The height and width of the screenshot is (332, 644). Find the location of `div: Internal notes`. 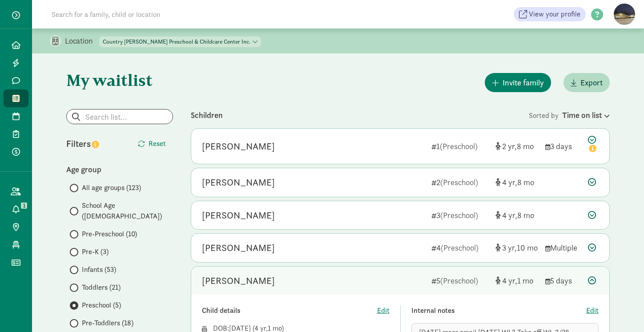

div: Internal notes is located at coordinates (499, 310).